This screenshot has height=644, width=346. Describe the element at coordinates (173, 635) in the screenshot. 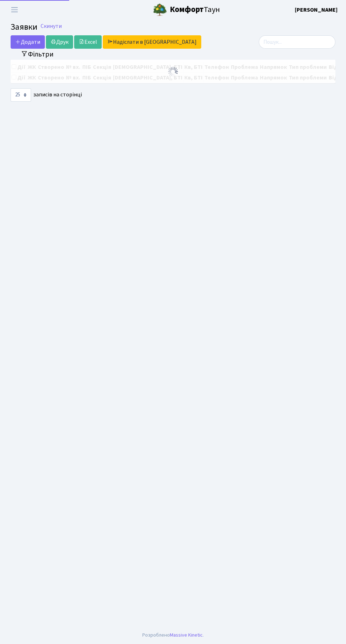

I see `div: Розроблено .` at that location.